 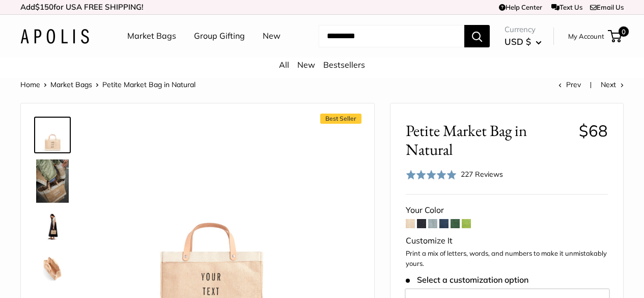 I want to click on a: Text Us, so click(x=567, y=7).